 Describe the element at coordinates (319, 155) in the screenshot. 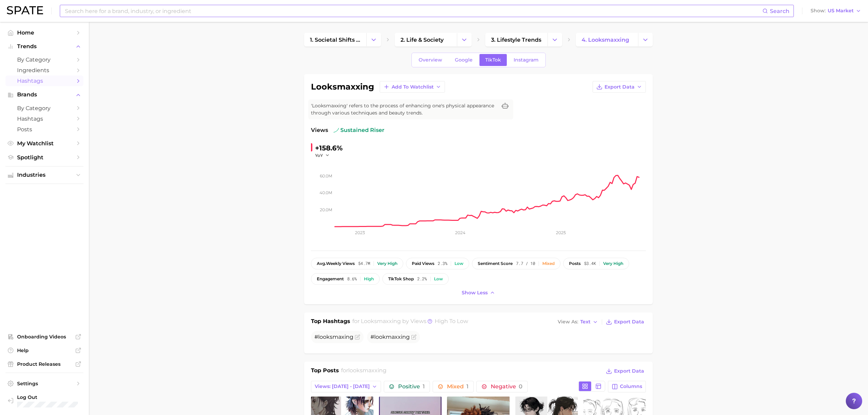

I see `span: YoY` at that location.